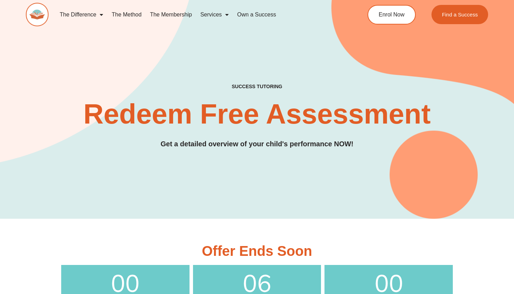  Describe the element at coordinates (257, 144) in the screenshot. I see `h3: Get a detailed overview of your child's performance NOW!` at that location.